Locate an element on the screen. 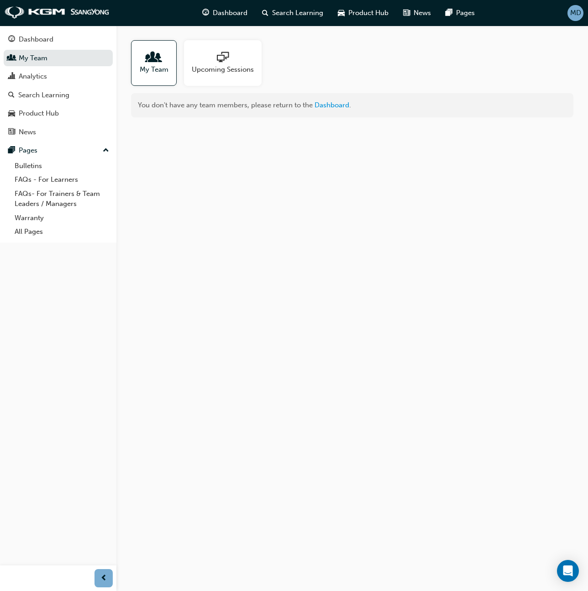 The image size is (588, 591). span: up-icon is located at coordinates (106, 151).